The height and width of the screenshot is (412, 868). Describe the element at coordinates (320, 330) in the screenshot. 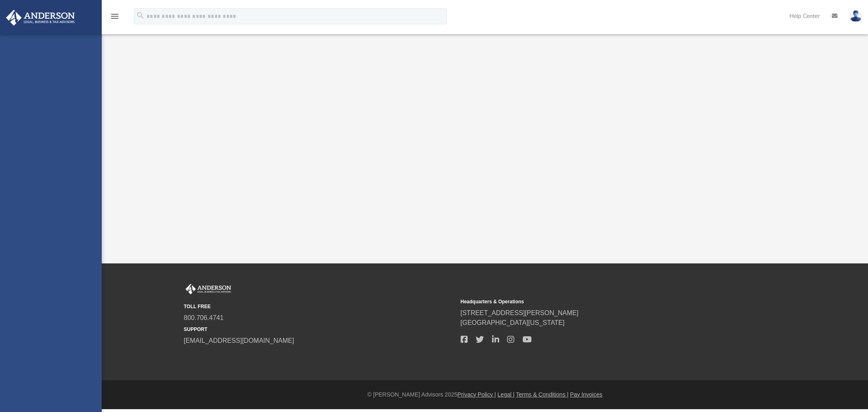

I see `small: SUPPORT` at that location.